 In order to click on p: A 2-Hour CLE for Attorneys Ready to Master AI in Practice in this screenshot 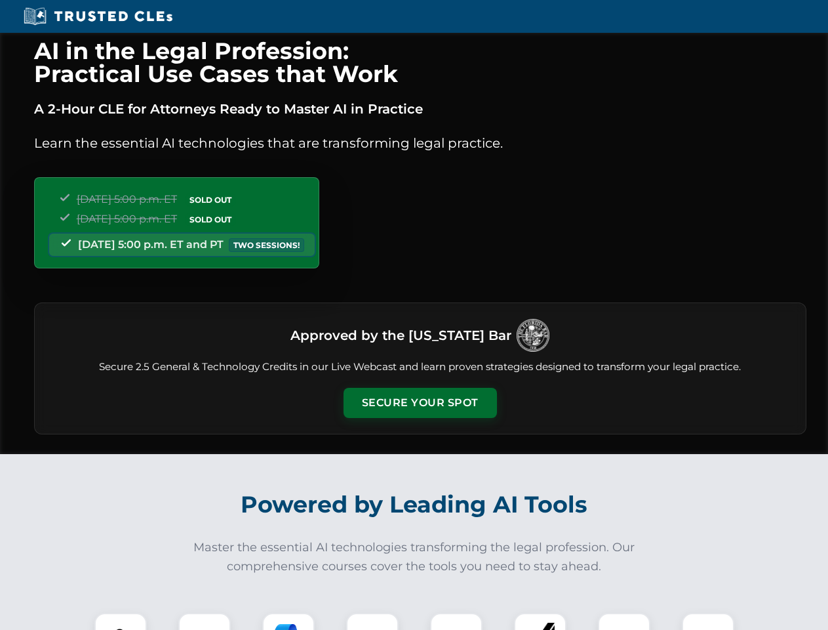, I will do `click(420, 109)`.